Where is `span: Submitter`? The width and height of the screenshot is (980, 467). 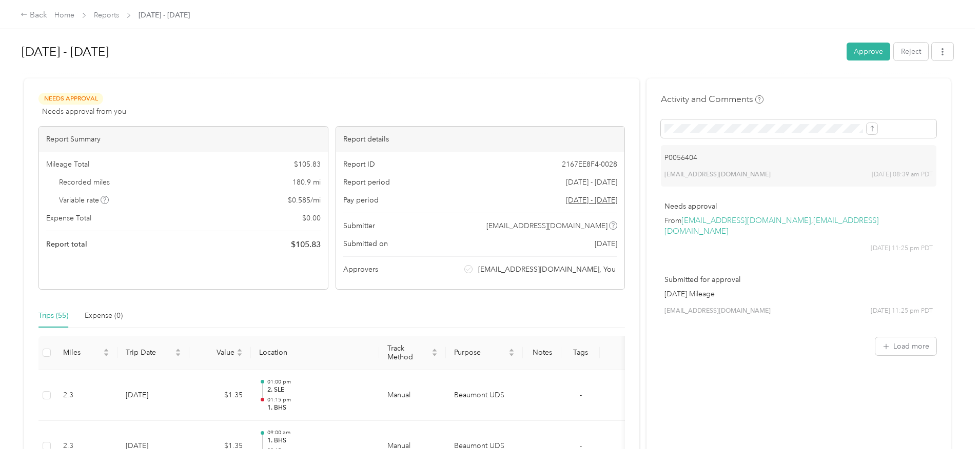 span: Submitter is located at coordinates (359, 226).